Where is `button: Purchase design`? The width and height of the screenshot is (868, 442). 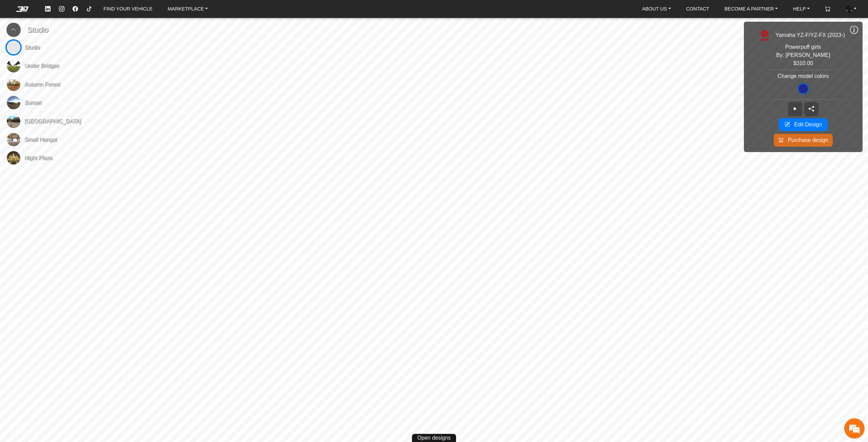
button: Purchase design is located at coordinates (804, 140).